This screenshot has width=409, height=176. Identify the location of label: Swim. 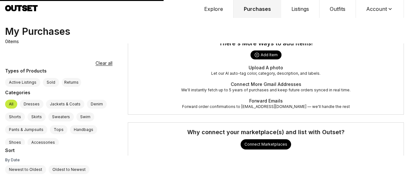
(85, 117).